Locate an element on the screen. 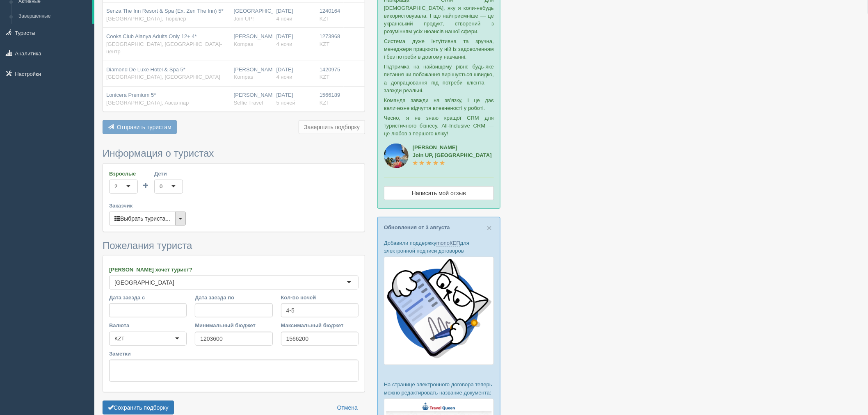 The width and height of the screenshot is (868, 415). label: Заметки is located at coordinates (234, 353).